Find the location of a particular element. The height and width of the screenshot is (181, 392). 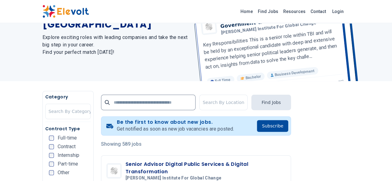

a: Find Jobs is located at coordinates (268, 11).